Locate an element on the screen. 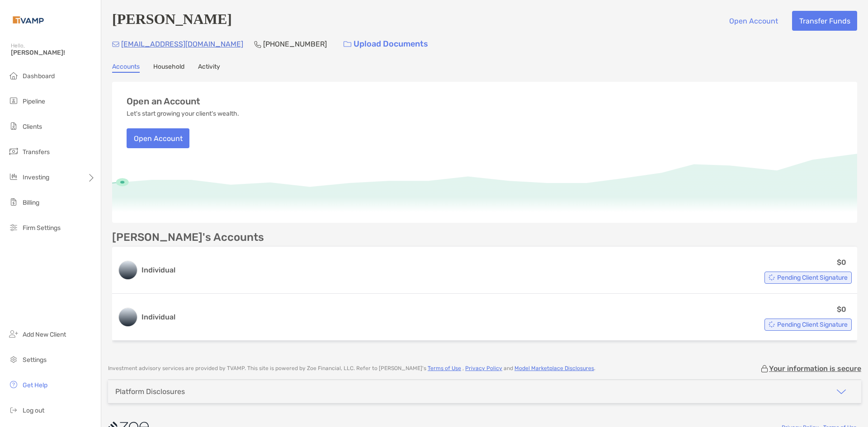 Image resolution: width=868 pixels, height=427 pixels. span: Settings is located at coordinates (35, 360).